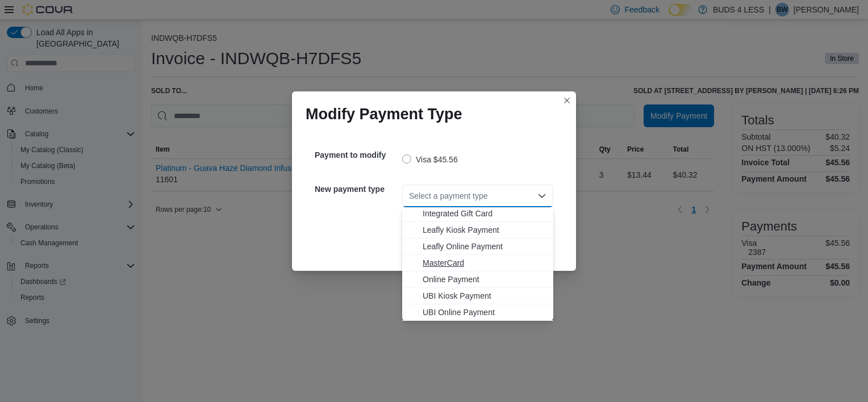 This screenshot has height=402, width=868. Describe the element at coordinates (478, 213) in the screenshot. I see `button: Integrated Gift Card` at that location.